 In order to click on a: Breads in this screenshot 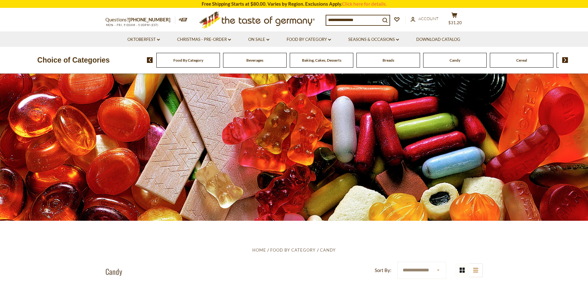, I will do `click(388, 60)`.